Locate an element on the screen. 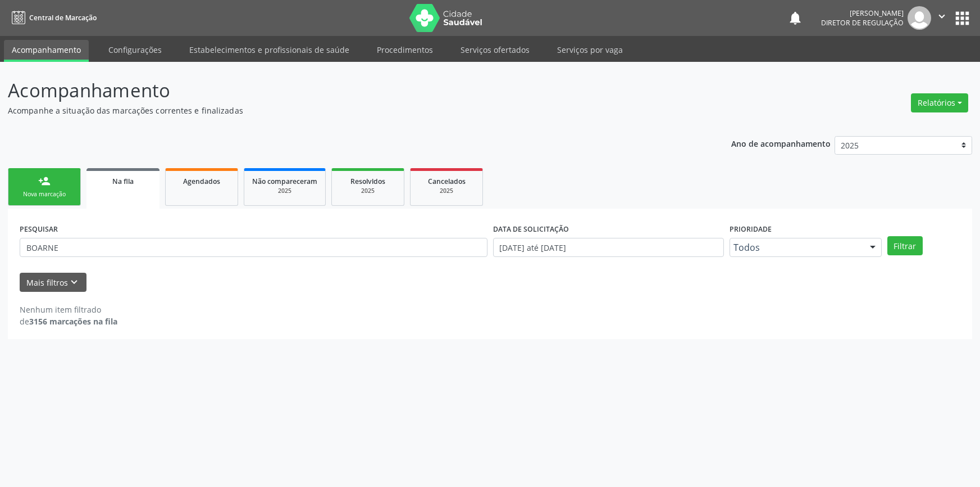 The width and height of the screenshot is (980, 487). div: Nova marcação is located at coordinates (44, 194).